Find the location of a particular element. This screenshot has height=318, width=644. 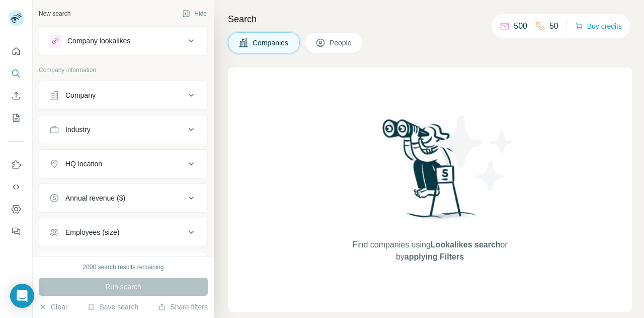

p: 500 is located at coordinates (520, 26).